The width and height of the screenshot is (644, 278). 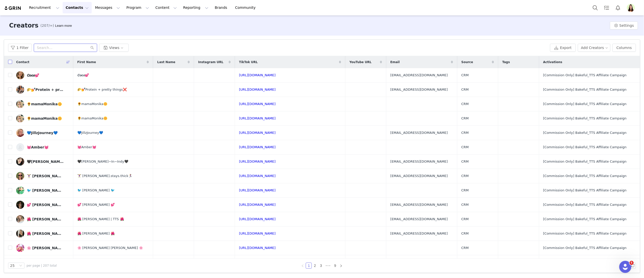 What do you see at coordinates (65, 48) in the screenshot?
I see `input: Search...` at bounding box center [65, 48].